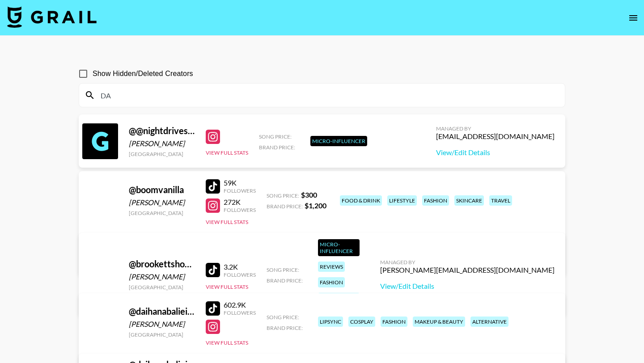  I want to click on div: 602.9K, so click(240, 305).